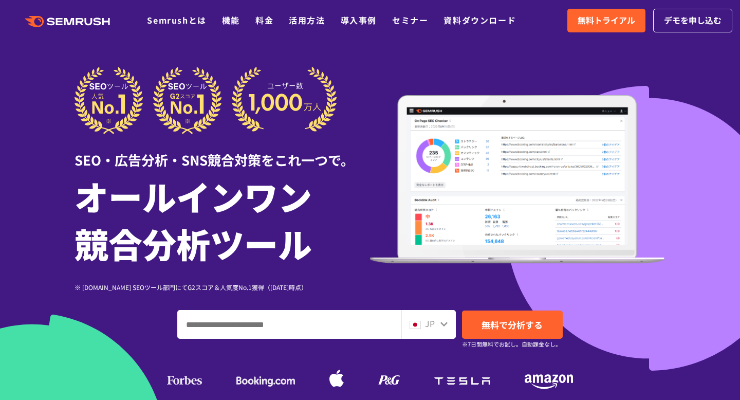 The image size is (740, 400). What do you see at coordinates (693, 21) in the screenshot?
I see `span: デモを申し込む` at bounding box center [693, 21].